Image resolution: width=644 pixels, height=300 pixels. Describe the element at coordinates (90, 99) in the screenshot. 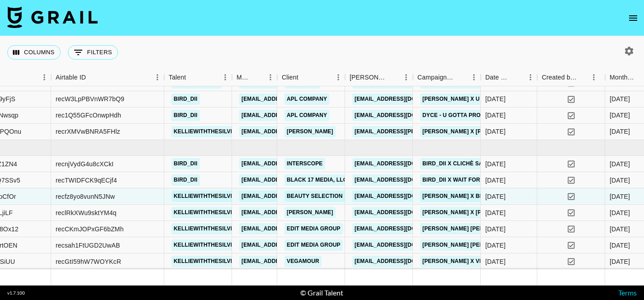

I see `div: recW3LpPBVnWR7bQ9` at that location.